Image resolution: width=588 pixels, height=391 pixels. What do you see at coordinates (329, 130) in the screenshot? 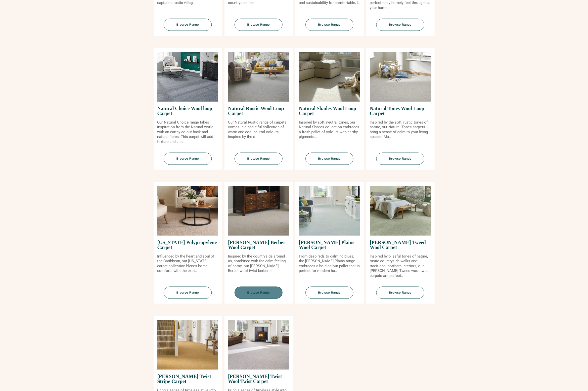
I see `p: Inspired by soft, neutral tones, our Natural Shades collection embraces a fresh pallet of colours...` at bounding box center [329, 130].